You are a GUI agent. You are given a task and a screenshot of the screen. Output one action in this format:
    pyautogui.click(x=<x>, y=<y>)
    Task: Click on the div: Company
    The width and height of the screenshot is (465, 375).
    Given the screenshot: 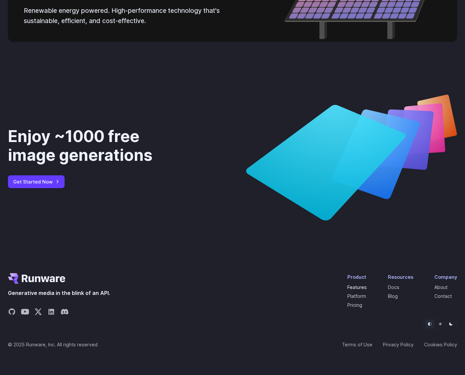 What is the action you would take?
    pyautogui.click(x=446, y=277)
    